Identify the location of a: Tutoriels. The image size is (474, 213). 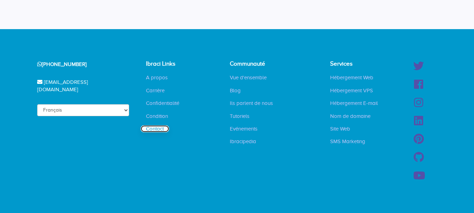
(240, 116).